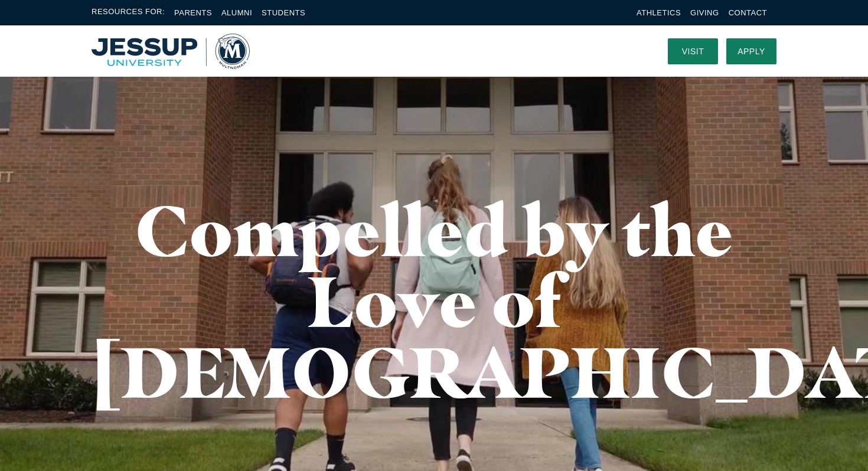  I want to click on a: Contact, so click(747, 12).